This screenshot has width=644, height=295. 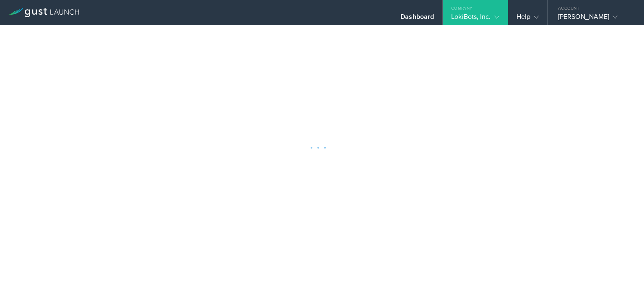 What do you see at coordinates (417, 19) in the screenshot?
I see `div: Dashboard` at bounding box center [417, 19].